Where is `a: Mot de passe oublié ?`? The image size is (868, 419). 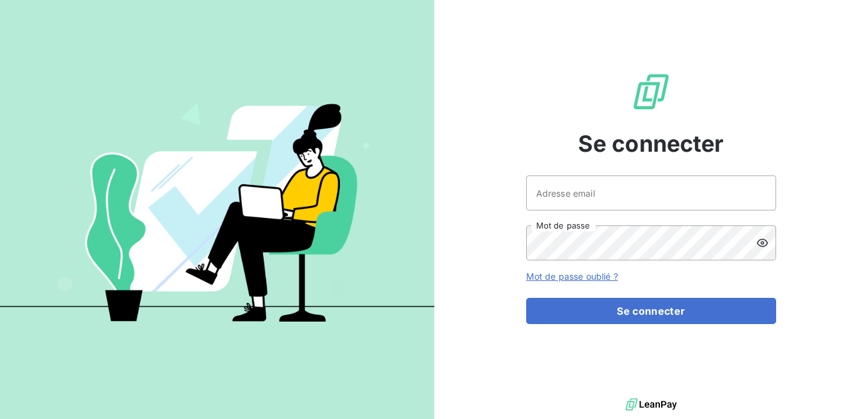 a: Mot de passe oublié ? is located at coordinates (572, 275).